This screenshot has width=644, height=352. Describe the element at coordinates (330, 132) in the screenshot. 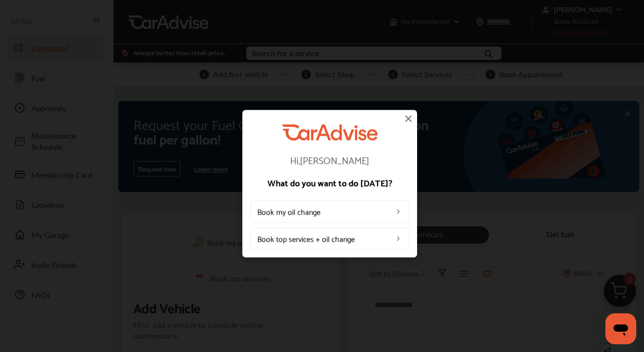

I see `img: CarAdvise Logo` at that location.